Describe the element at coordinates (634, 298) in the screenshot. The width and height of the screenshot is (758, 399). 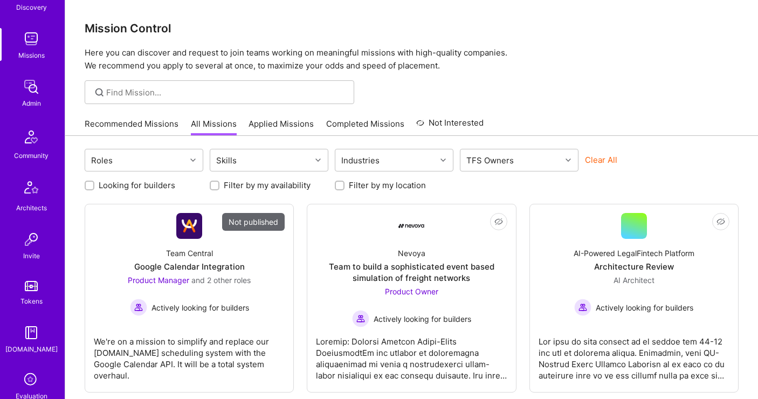
I see `a: AI-Powered LegalFintech PlatformArchitecture ReviewAI Architect Actively looking for buildersActi...` at that location.